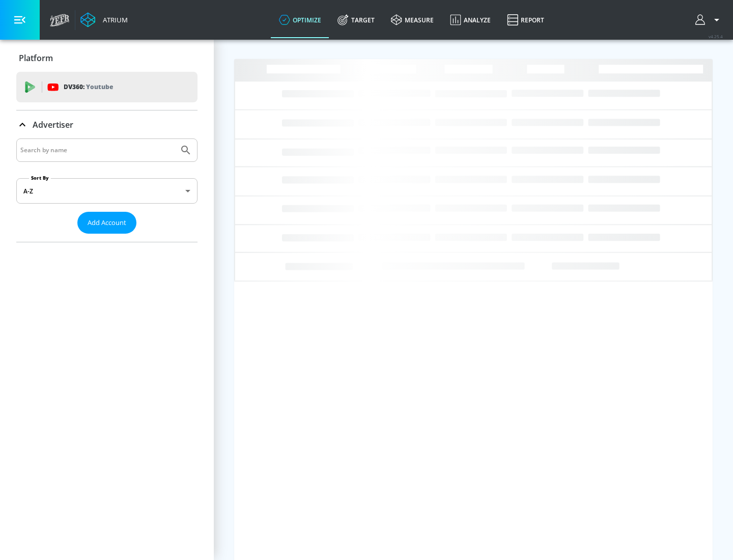  Describe the element at coordinates (525, 20) in the screenshot. I see `a: Report` at that location.